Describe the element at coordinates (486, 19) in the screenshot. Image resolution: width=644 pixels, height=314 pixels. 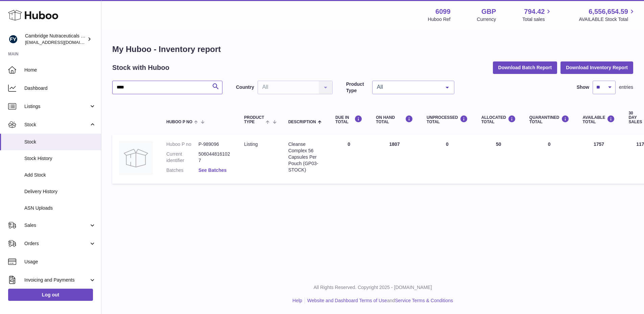
I see `div: Currency` at that location.